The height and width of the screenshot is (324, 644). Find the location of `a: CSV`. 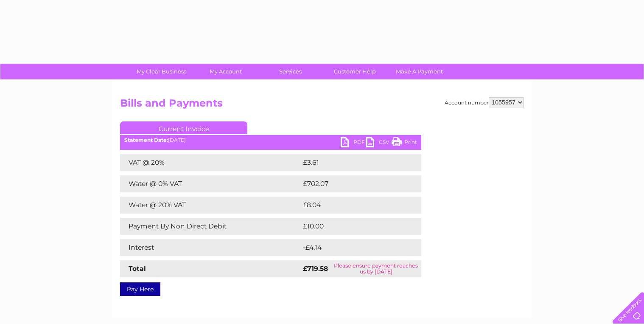

a: CSV is located at coordinates (379, 143).